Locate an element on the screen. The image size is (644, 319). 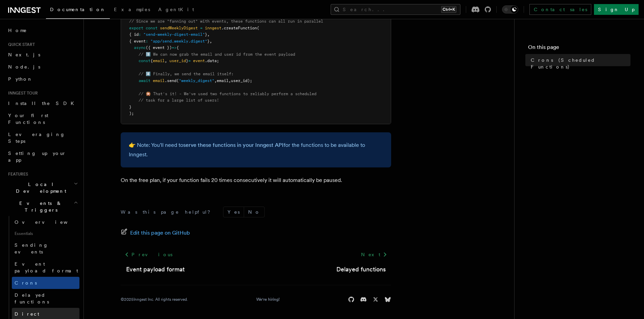
span: .createFunction is located at coordinates (239, 28).